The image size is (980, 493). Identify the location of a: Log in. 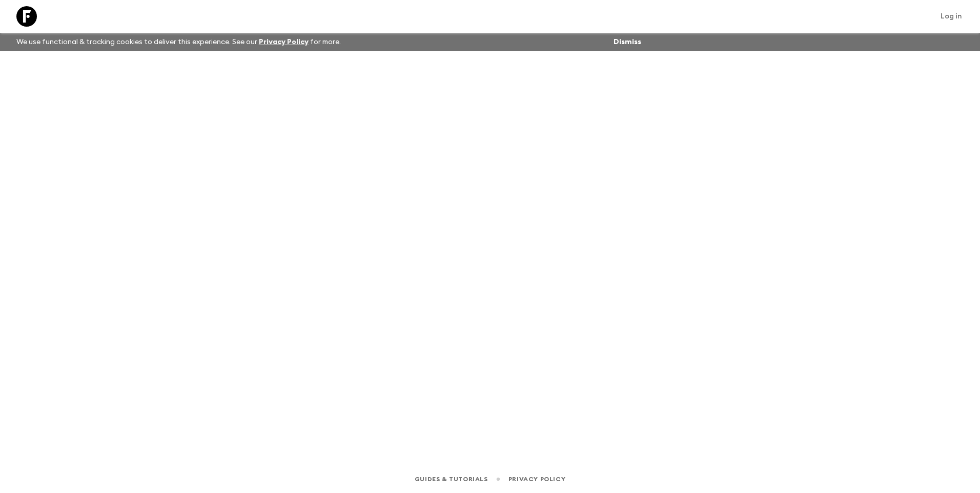
(951, 16).